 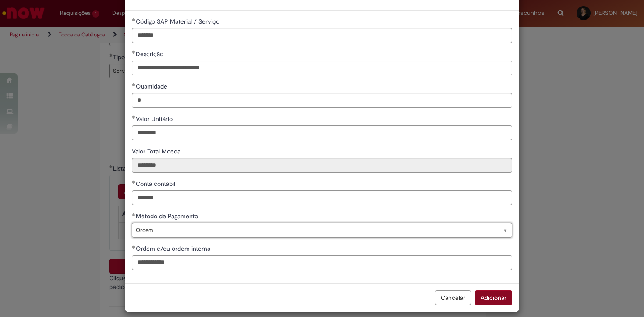 What do you see at coordinates (322, 68) in the screenshot?
I see `input: Descrição` at bounding box center [322, 68].